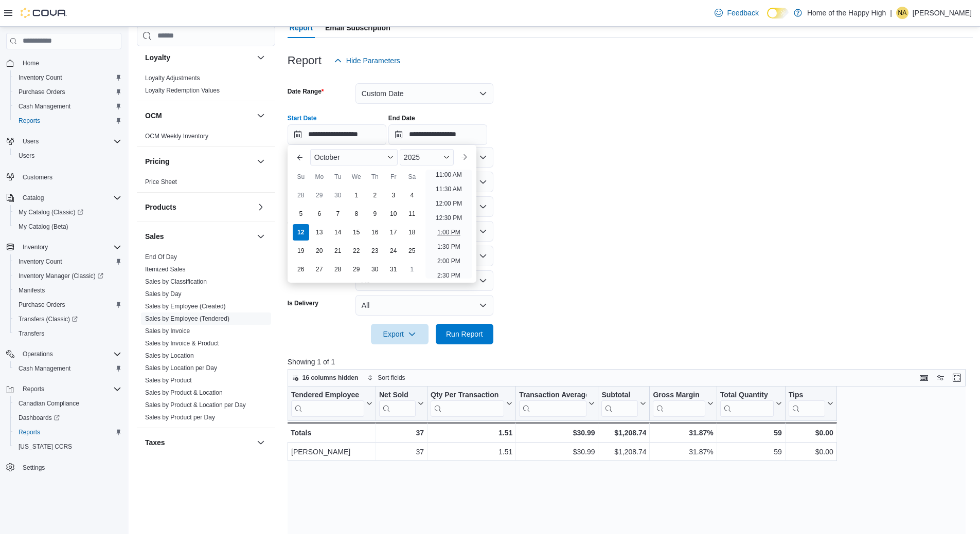 The image size is (980, 534). I want to click on button: Inventory Count, so click(68, 262).